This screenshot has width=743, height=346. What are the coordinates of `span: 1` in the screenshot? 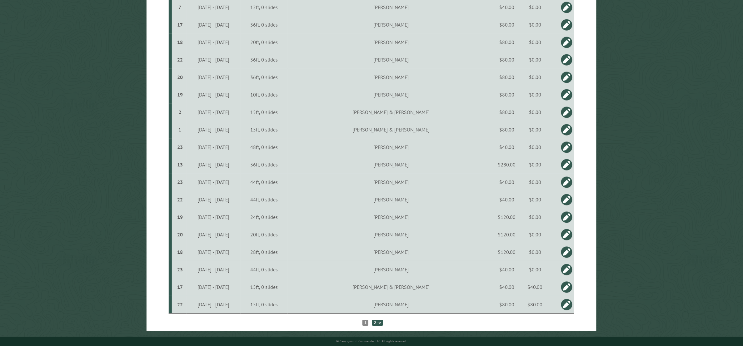 It's located at (365, 323).